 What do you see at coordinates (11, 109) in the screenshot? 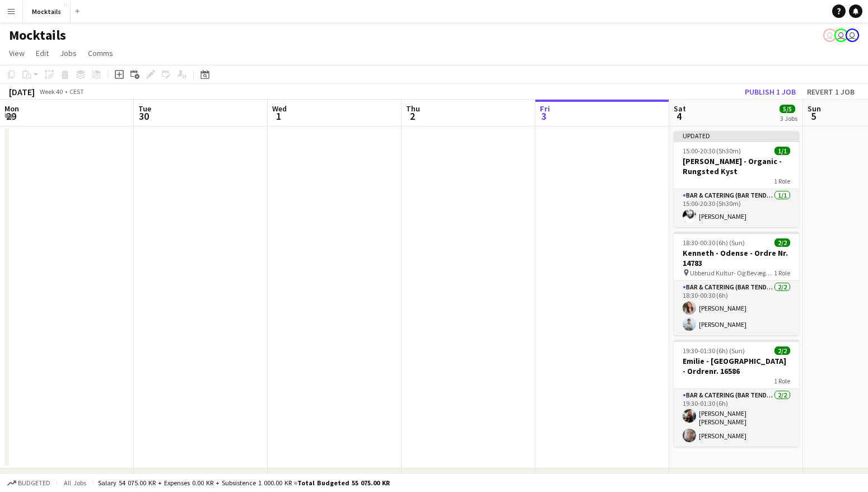
I see `span: Mon` at bounding box center [11, 109].